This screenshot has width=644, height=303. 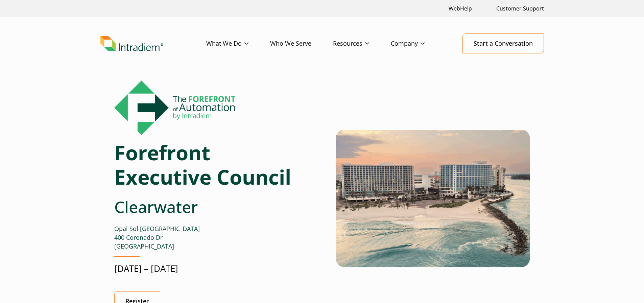 What do you see at coordinates (419, 44) in the screenshot?
I see `a: Company` at bounding box center [419, 44].